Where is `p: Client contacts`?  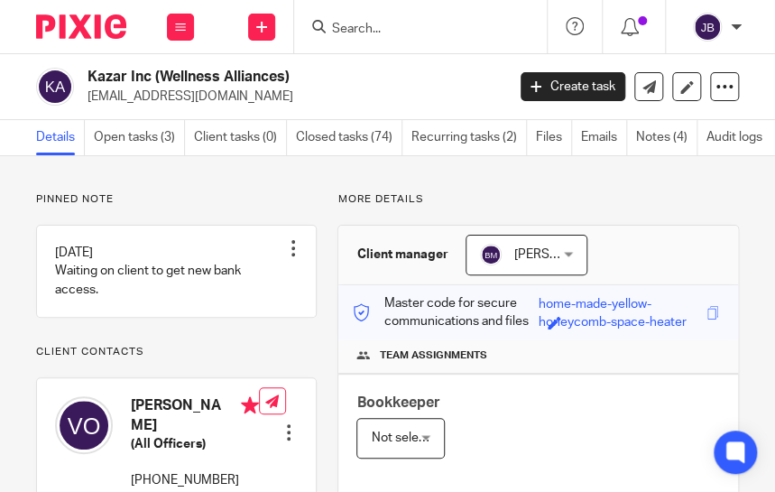
p: Client contacts is located at coordinates (176, 352).